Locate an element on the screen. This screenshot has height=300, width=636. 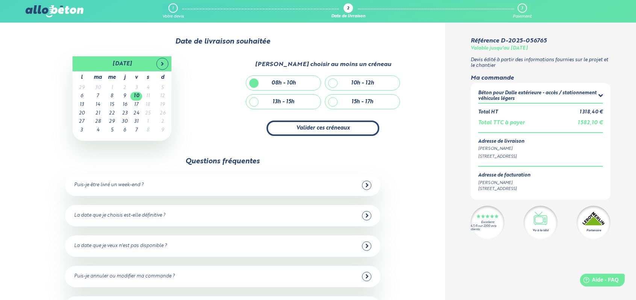
th: l is located at coordinates (82, 77).